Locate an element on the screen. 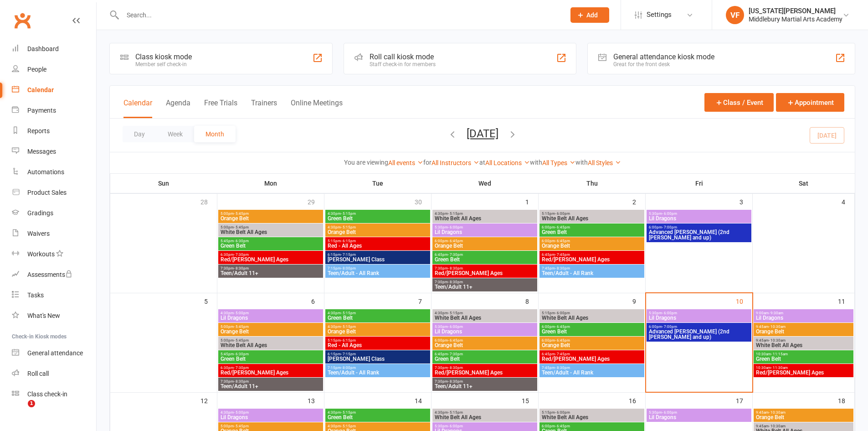 This screenshot has height=431, width=868. span: - 7:00pm is located at coordinates (670, 227).